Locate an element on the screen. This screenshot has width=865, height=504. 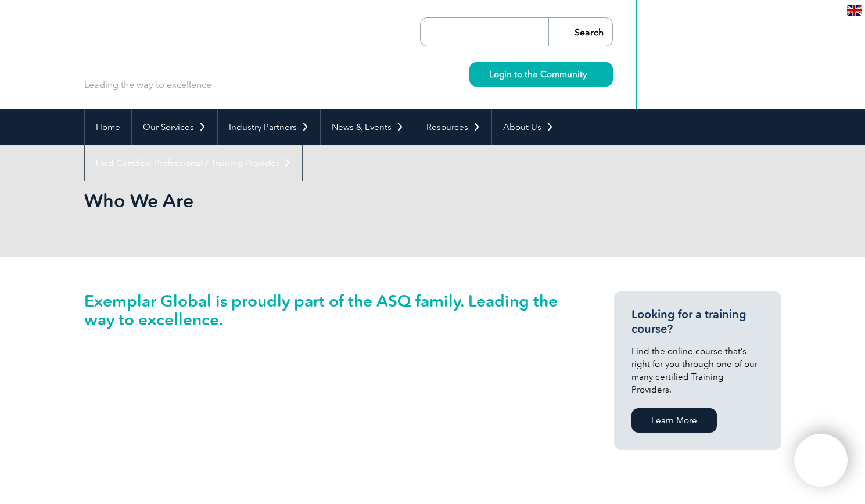
a: News & Events is located at coordinates (368, 127).